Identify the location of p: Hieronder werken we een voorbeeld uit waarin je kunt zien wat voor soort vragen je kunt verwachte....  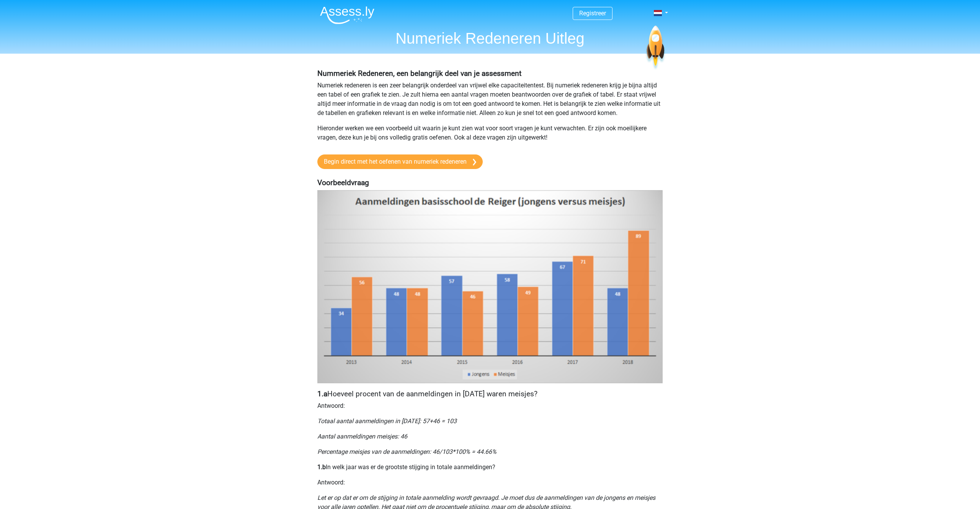
(490, 133).